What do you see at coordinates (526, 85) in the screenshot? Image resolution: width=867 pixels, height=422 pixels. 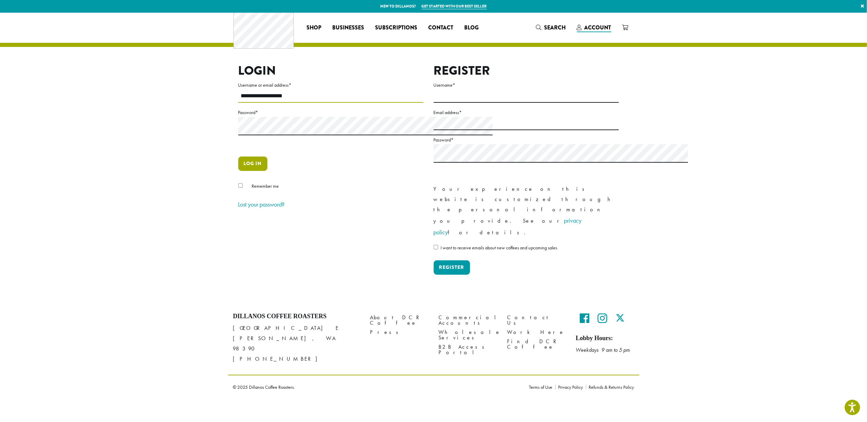 I see `label: Username` at bounding box center [526, 85].